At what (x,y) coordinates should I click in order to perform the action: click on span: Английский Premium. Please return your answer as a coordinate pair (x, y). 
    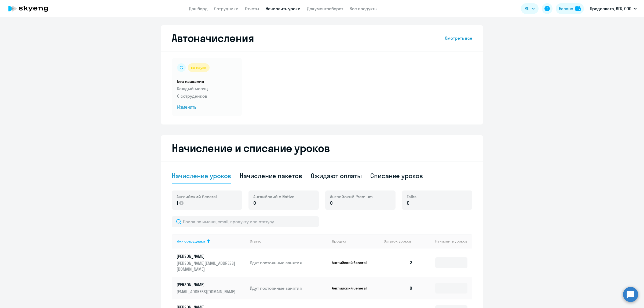
    Looking at the image, I should click on (351, 197).